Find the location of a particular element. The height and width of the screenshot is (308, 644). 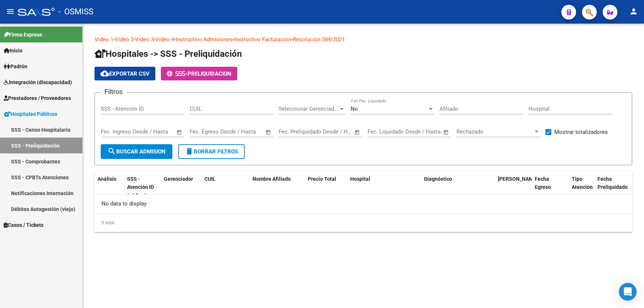

span: Buscar admision is located at coordinates (137, 152).